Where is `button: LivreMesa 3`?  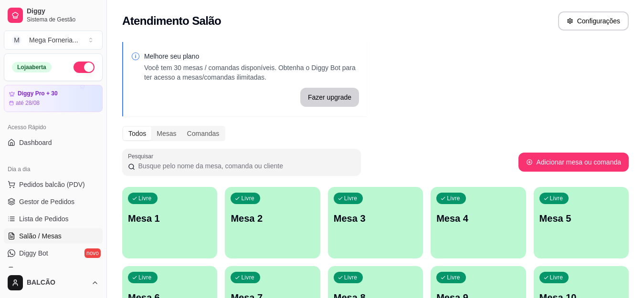
button: LivreMesa 3 is located at coordinates (375, 223).